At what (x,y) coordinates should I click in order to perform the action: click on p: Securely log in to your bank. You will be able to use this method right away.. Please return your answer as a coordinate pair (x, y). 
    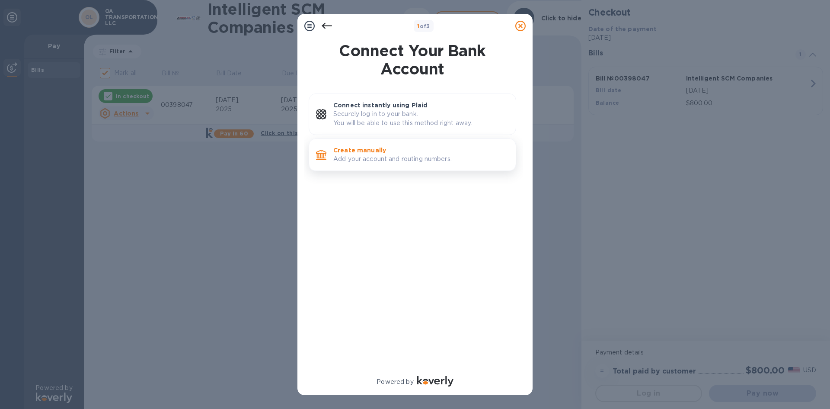
    Looking at the image, I should click on (421, 118).